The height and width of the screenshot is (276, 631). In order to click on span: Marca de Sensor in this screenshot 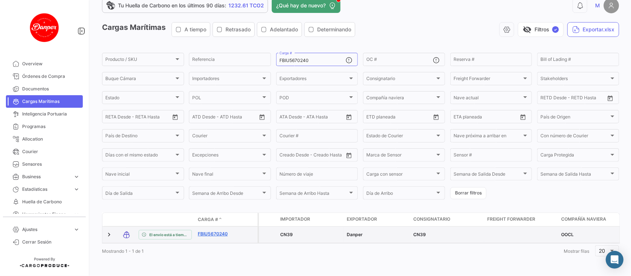, I will do `click(401, 156)`.